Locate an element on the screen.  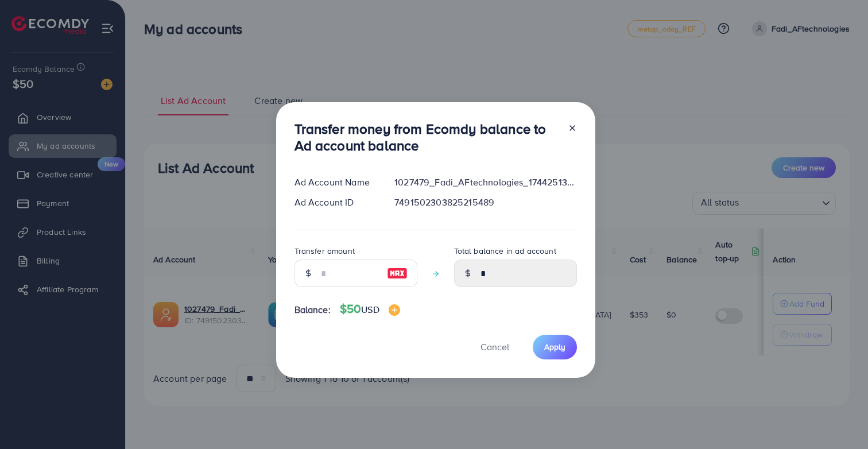
div: 1027479_Fadi_AFtechnologies_1744251320126 is located at coordinates (485, 182).